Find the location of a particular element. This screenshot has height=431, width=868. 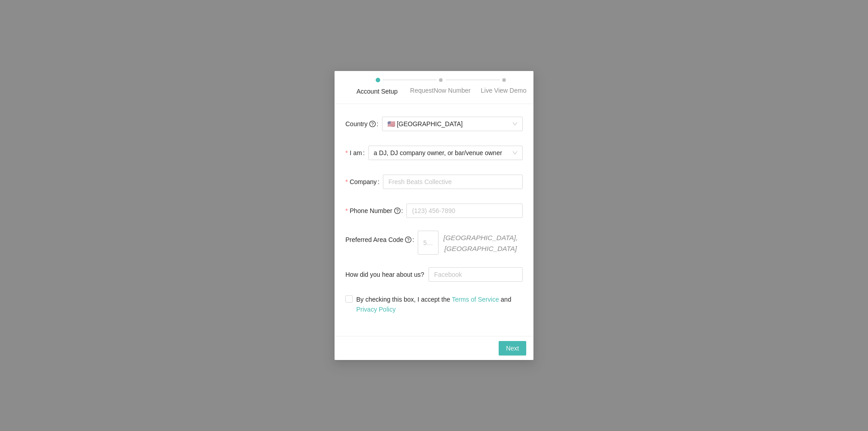

a: Terms of Service is located at coordinates (476, 300).